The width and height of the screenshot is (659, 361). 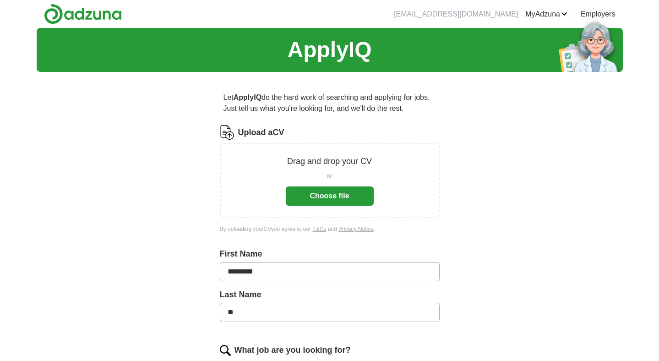 I want to click on div: By uploading your CV you agree to our and ., so click(x=330, y=229).